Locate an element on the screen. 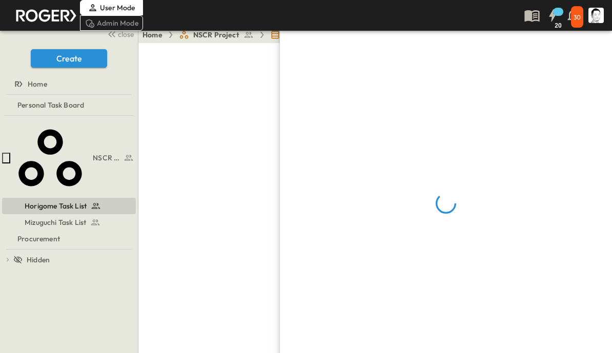  a: Home is located at coordinates (152, 35).